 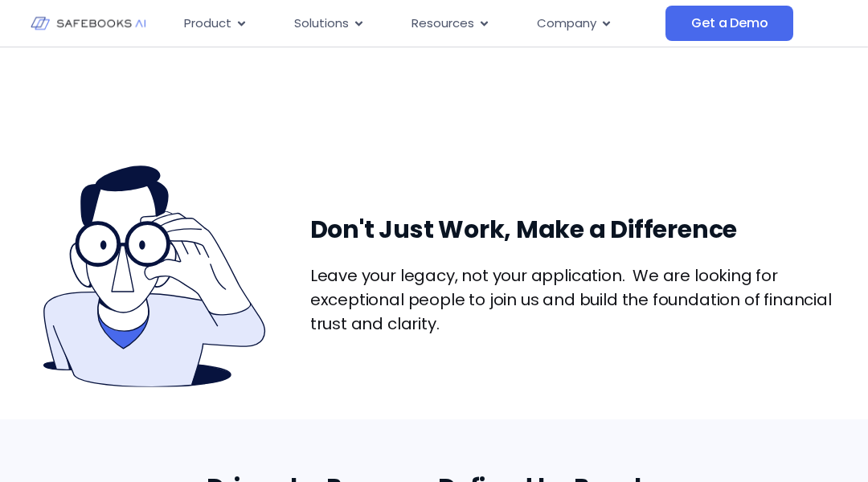 I want to click on div: Menu Toggle, so click(x=418, y=24).